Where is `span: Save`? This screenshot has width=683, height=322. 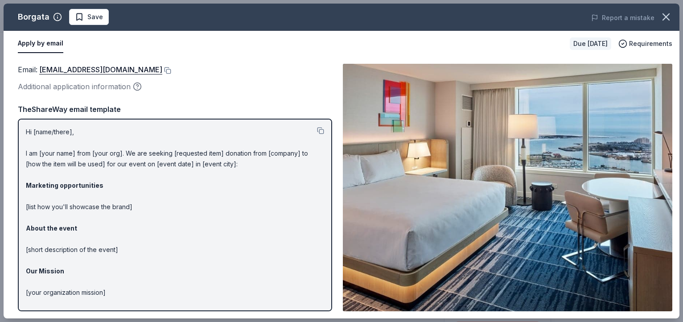
span: Save is located at coordinates (95, 17).